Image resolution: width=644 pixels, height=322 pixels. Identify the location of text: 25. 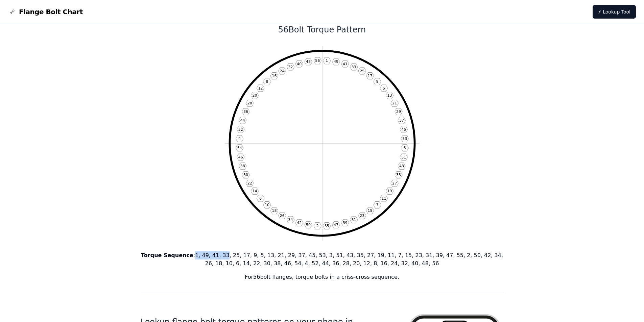
(362, 71).